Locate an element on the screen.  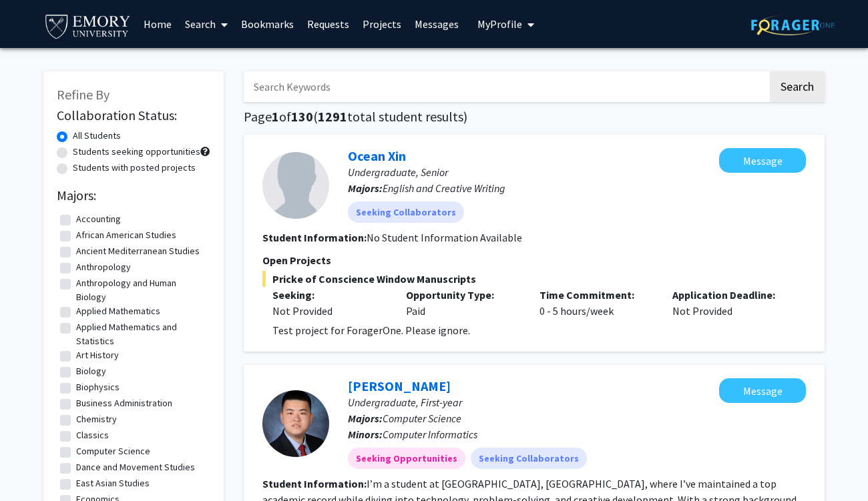
label: Accounting is located at coordinates (99, 219).